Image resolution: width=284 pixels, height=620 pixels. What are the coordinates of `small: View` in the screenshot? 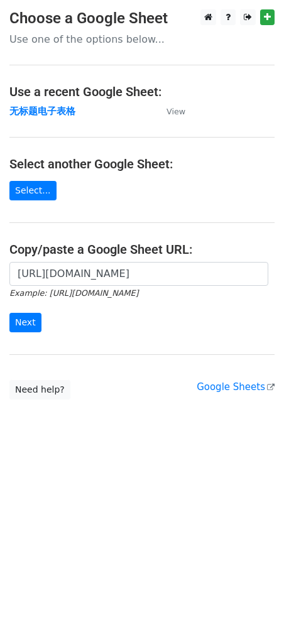 It's located at (176, 111).